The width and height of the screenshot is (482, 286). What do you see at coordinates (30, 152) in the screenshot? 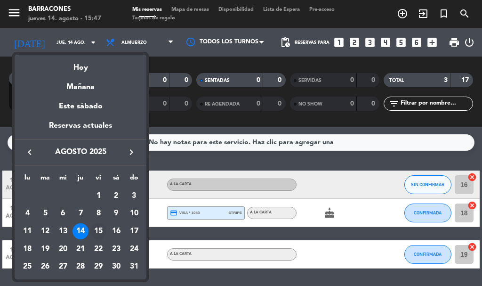
I see `i: keyboard_arrow_left` at bounding box center [30, 152].